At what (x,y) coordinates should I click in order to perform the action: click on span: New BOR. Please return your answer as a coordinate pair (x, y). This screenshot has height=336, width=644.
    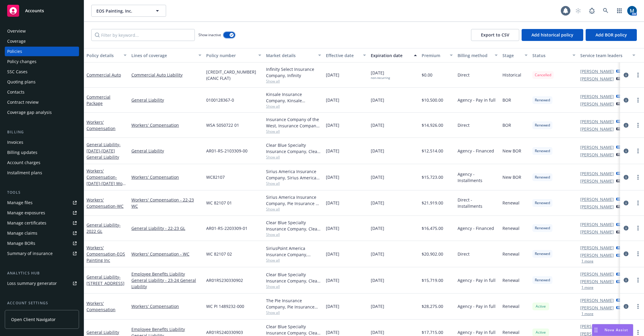
    Looking at the image, I should click on (512, 177).